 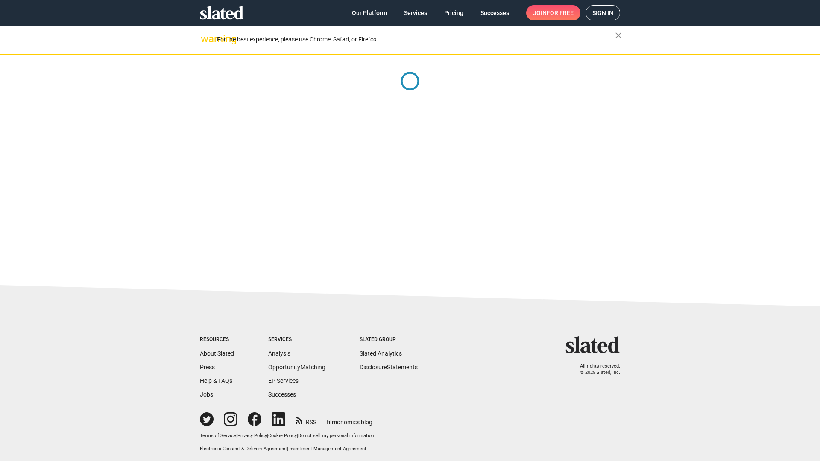 What do you see at coordinates (369, 13) in the screenshot?
I see `span: Our Platform` at bounding box center [369, 13].